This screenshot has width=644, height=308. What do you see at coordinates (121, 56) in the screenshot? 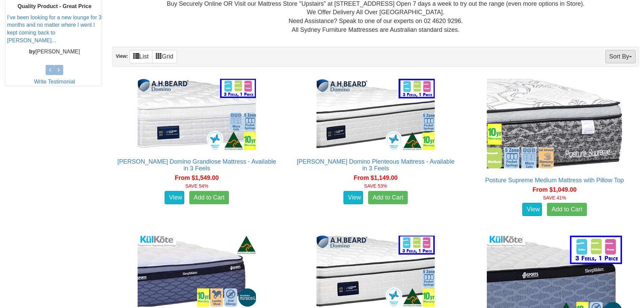
I see `strong: View:` at bounding box center [121, 56].